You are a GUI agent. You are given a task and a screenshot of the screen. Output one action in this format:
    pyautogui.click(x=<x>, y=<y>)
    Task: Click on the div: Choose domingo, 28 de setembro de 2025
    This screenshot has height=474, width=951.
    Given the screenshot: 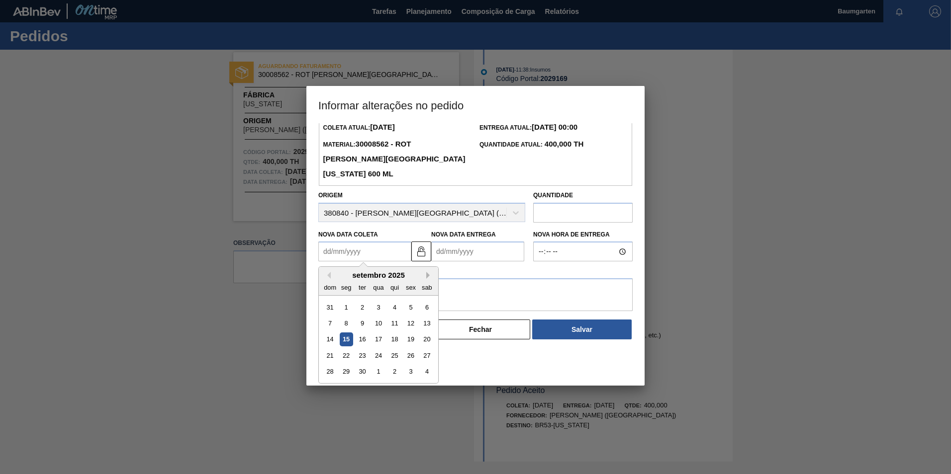 What is the action you would take?
    pyautogui.click(x=330, y=372)
    